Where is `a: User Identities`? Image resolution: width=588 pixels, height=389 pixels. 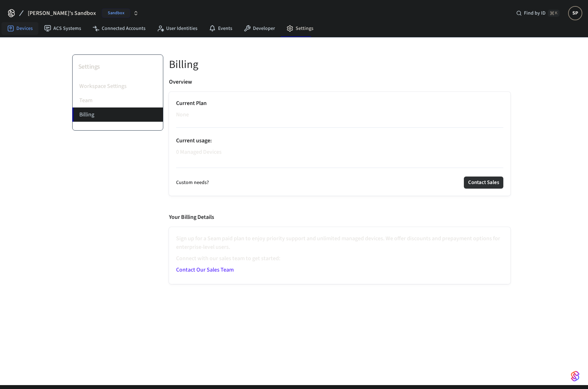 a: User Identities is located at coordinates (177, 28).